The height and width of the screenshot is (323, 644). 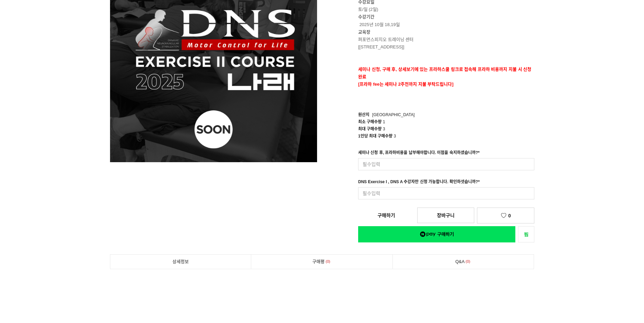 I want to click on span: 1, so click(x=384, y=122).